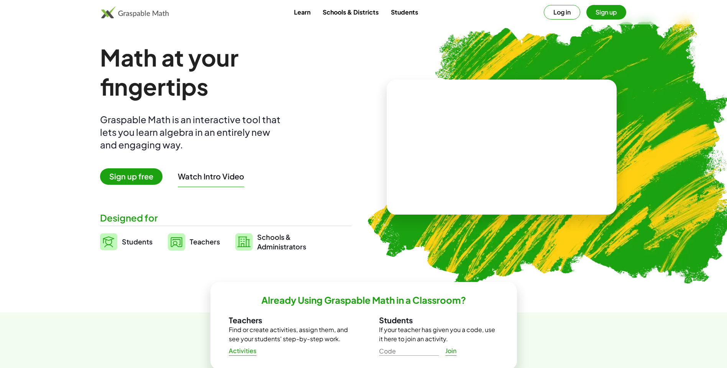  Describe the element at coordinates (606, 12) in the screenshot. I see `button: Sign up` at that location.